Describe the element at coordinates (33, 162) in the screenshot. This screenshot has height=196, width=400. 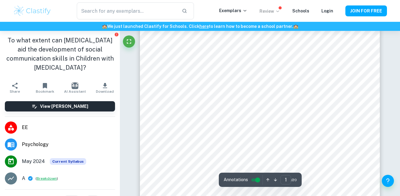
I see `span: May 2024` at that location.